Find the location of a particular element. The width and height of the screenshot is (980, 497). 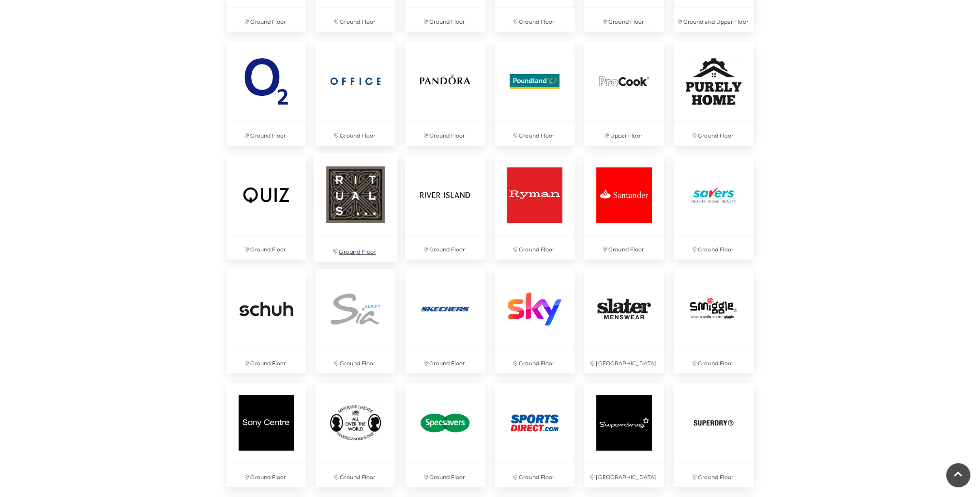

p: Upper Floor is located at coordinates (624, 133).